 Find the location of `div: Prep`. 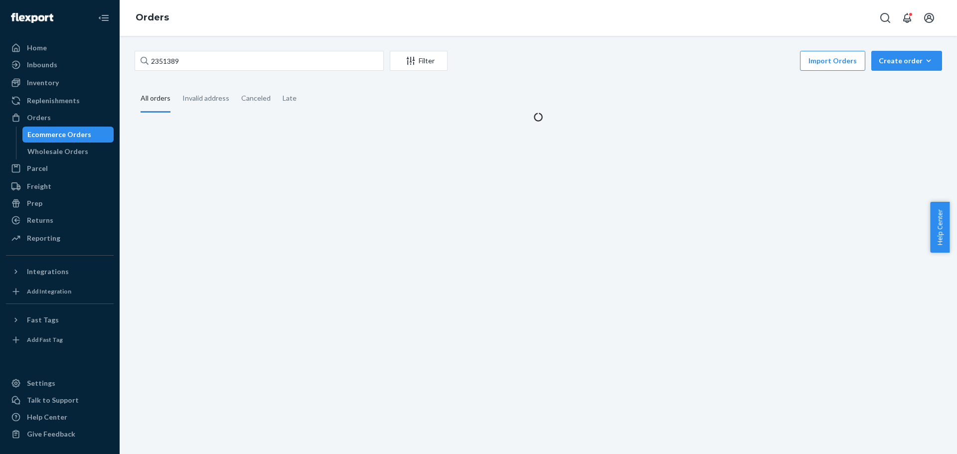

div: Prep is located at coordinates (34, 203).